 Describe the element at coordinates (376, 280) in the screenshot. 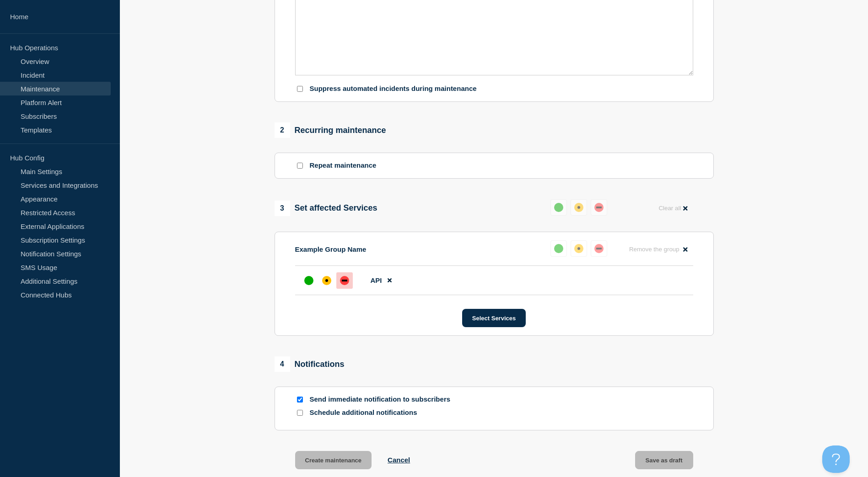

I see `span: API` at that location.